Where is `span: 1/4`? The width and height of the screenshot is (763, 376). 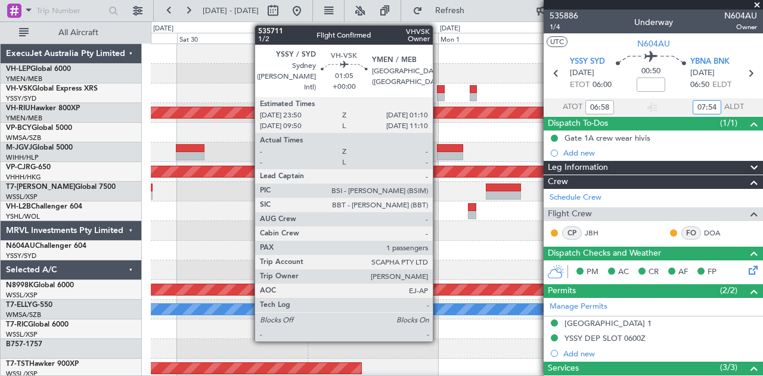 span: 1/4 is located at coordinates (564, 27).